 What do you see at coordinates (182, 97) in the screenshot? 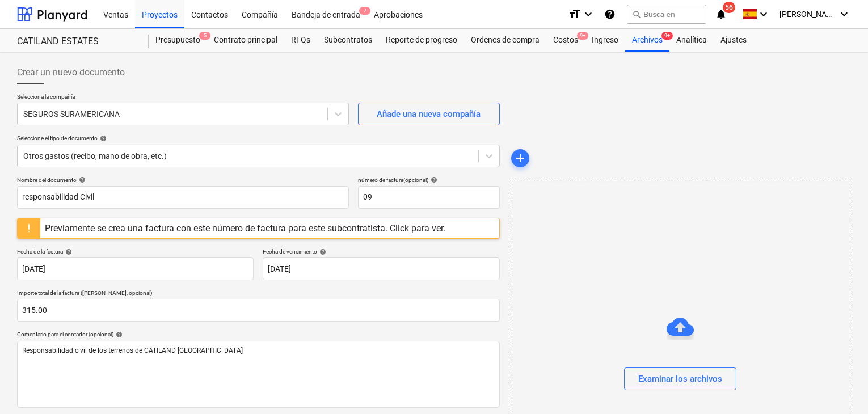
I see `p: Selecciona la compañía` at bounding box center [182, 97].